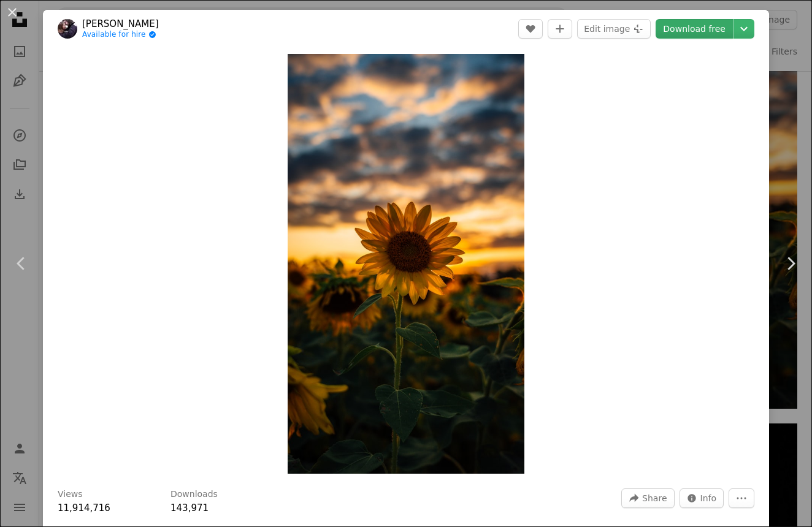 This screenshot has width=812, height=527. What do you see at coordinates (530, 29) in the screenshot?
I see `button: Like` at bounding box center [530, 29].